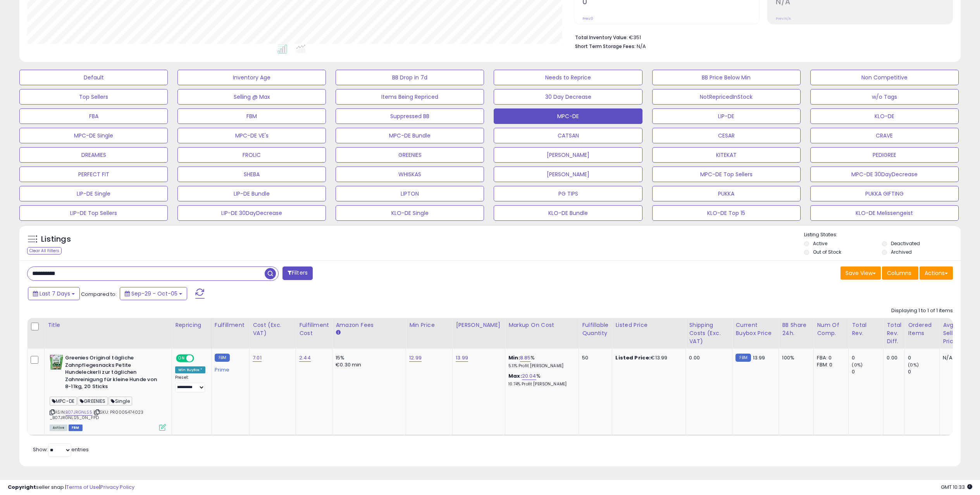 The height and width of the screenshot is (495, 980). Describe the element at coordinates (429, 324) in the screenshot. I see `div: Min Price` at that location.